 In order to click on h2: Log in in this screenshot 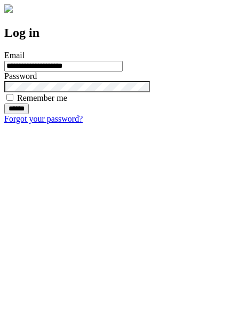, I will do `click(120, 33)`.